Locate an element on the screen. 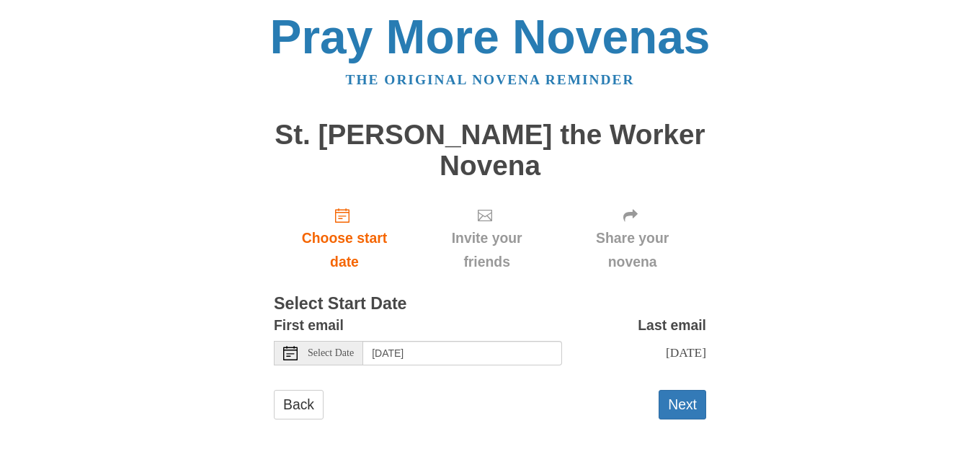 This screenshot has width=980, height=462. span: Select Date is located at coordinates (331, 353).